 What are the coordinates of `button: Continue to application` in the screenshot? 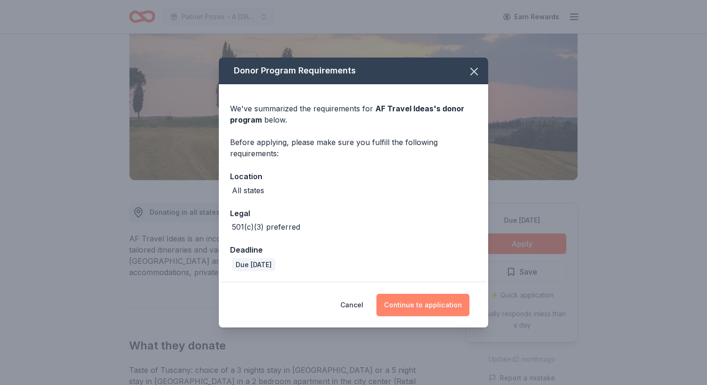 It's located at (423, 305).